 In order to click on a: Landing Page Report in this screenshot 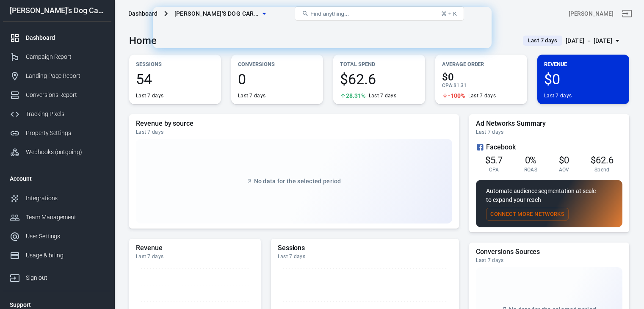, I will do `click(57, 76)`.